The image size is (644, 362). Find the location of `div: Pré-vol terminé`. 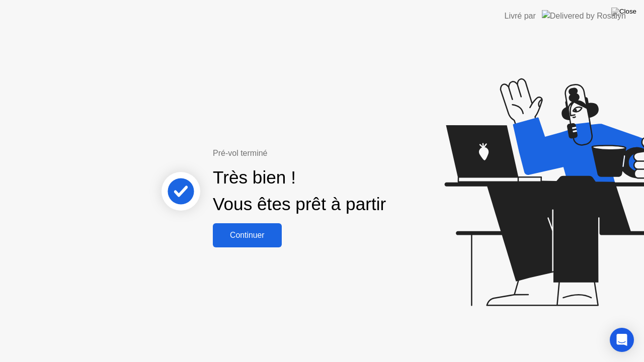

div: Pré-vol terminé is located at coordinates (317, 153).